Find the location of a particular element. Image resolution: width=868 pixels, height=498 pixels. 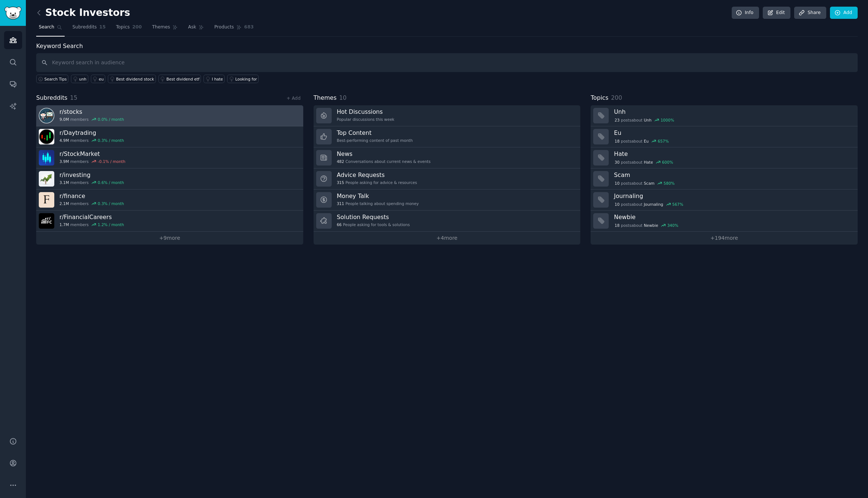

a: + Add is located at coordinates (293, 98).